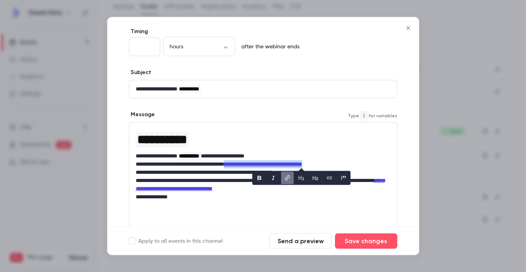  I want to click on button: bold, so click(259, 178).